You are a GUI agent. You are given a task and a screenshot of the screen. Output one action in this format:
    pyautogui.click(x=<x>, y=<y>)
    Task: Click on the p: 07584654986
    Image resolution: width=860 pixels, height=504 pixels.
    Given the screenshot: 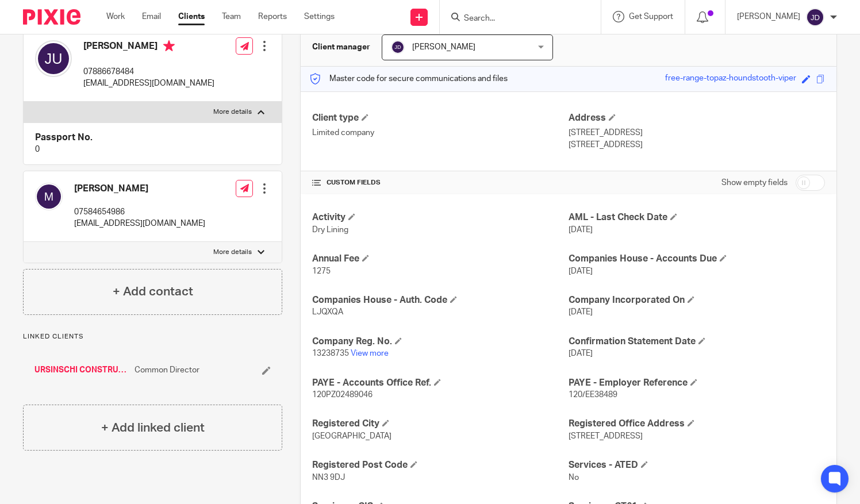 What is the action you would take?
    pyautogui.click(x=140, y=212)
    